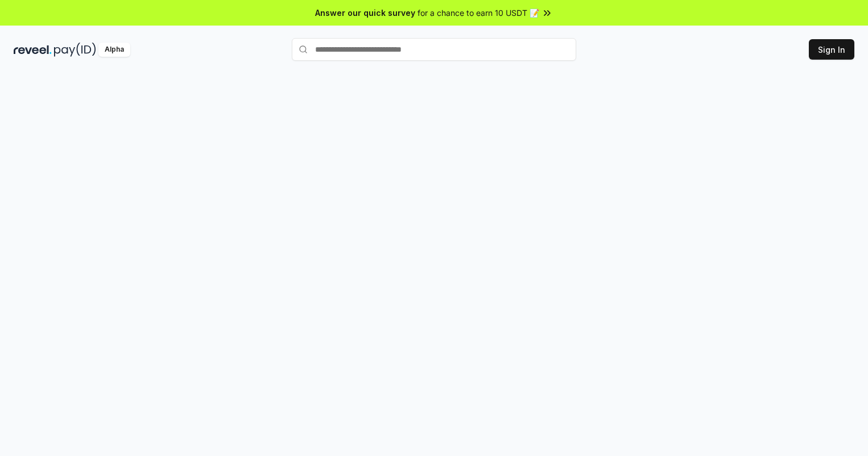  I want to click on img: reveel_dark, so click(32, 49).